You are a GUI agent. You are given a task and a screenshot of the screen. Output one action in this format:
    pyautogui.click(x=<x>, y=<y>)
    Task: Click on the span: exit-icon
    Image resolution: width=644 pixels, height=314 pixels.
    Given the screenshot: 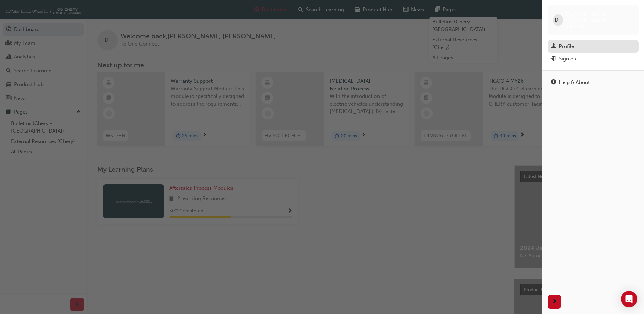 What is the action you would take?
    pyautogui.click(x=553, y=59)
    